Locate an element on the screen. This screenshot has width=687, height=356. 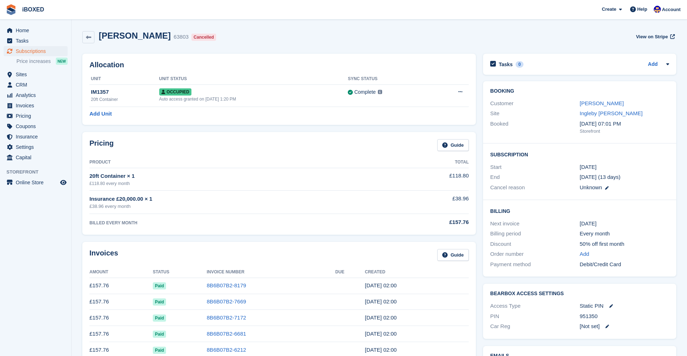
a: Guide is located at coordinates (453, 145).